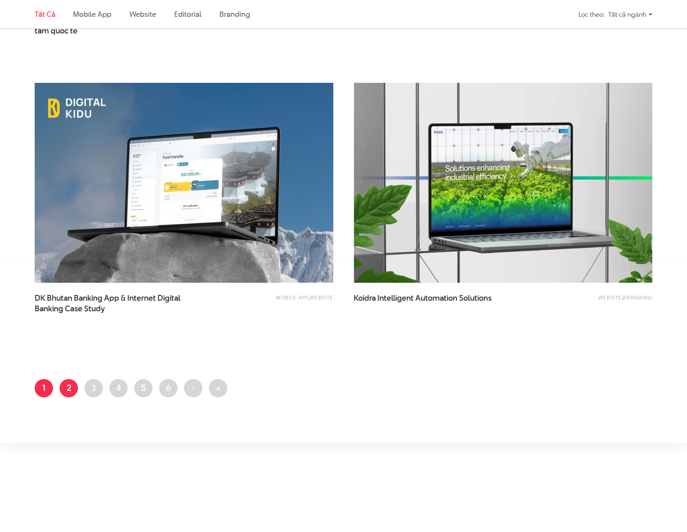 This screenshot has height=532, width=687. Describe the element at coordinates (365, 298) in the screenshot. I see `span: Koidra` at that location.